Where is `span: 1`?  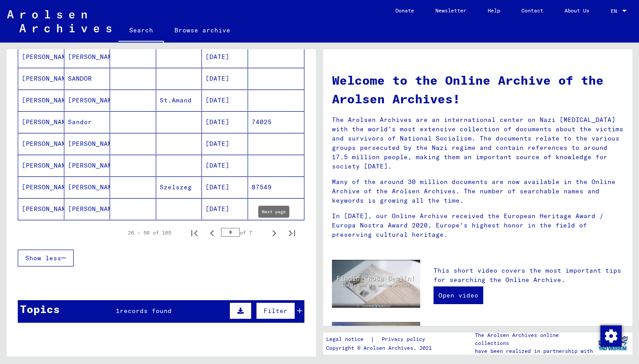
span: 1 is located at coordinates (118, 310).